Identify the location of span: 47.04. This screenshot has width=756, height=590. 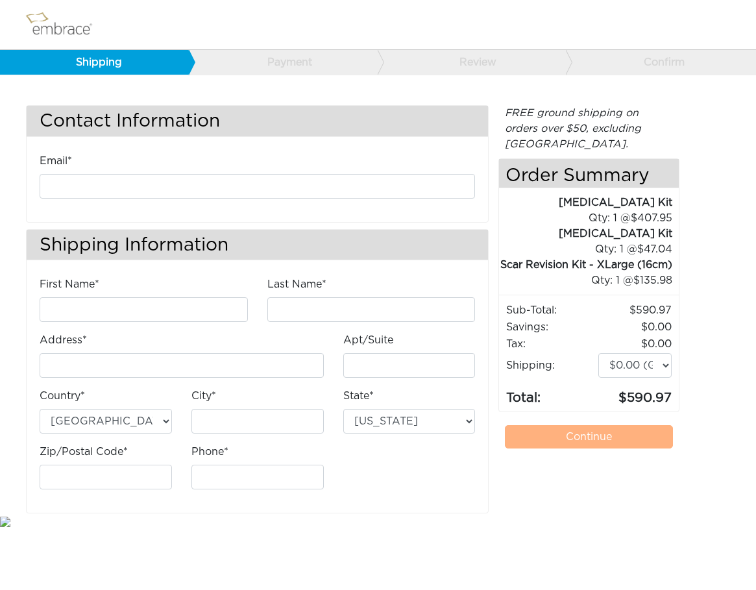
(655, 249).